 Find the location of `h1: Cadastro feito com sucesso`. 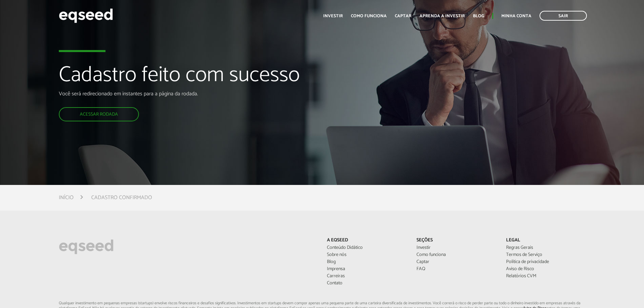

h1: Cadastro feito com sucesso is located at coordinates (215, 77).